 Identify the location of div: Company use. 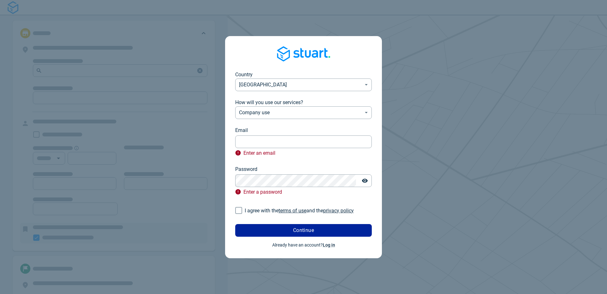
(304, 113).